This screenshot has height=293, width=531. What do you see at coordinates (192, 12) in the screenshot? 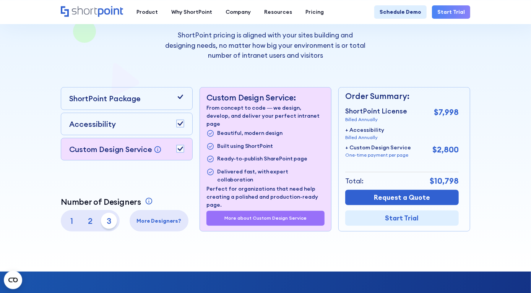
I see `a: Why ShortPoint` at bounding box center [192, 12].